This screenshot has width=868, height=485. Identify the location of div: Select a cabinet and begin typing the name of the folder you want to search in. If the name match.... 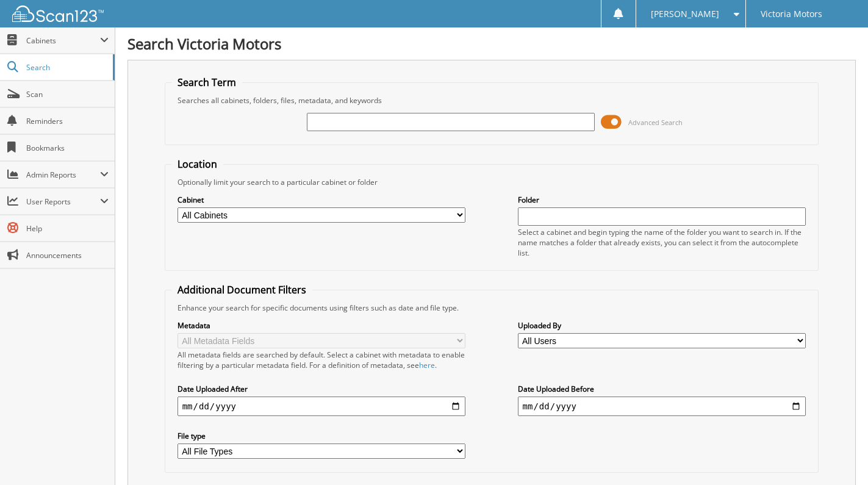
(662, 242).